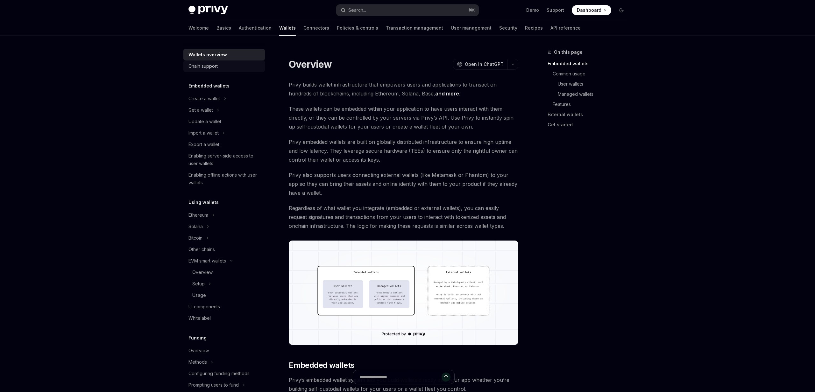 This screenshot has height=392, width=815. I want to click on span: Open in ChatGPT, so click(484, 64).